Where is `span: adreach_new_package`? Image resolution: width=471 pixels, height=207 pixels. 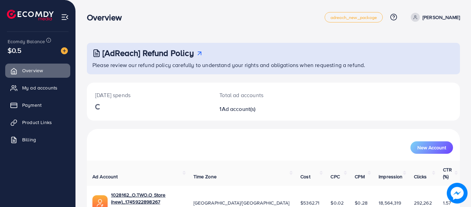 span: adreach_new_package is located at coordinates (353, 17).